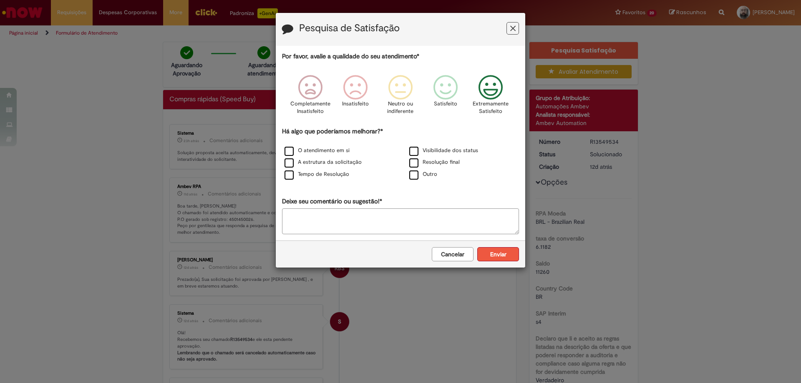 The image size is (801, 383). What do you see at coordinates (323, 162) in the screenshot?
I see `label: A estrutura da solicitação` at bounding box center [323, 162].